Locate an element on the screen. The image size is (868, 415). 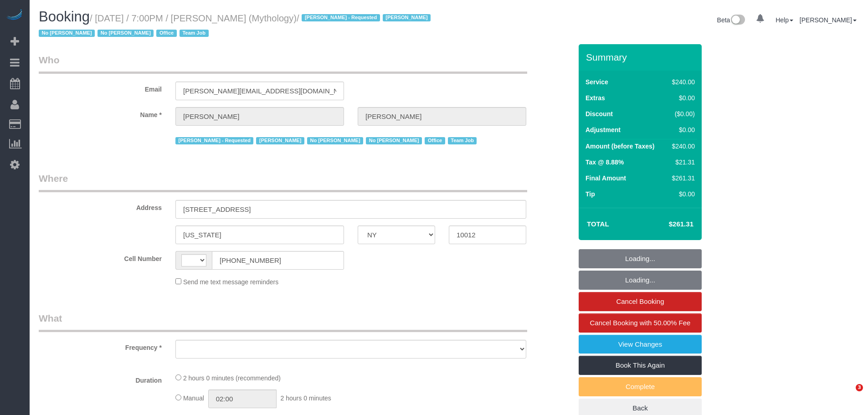
label: Cell Number is located at coordinates (101, 257).